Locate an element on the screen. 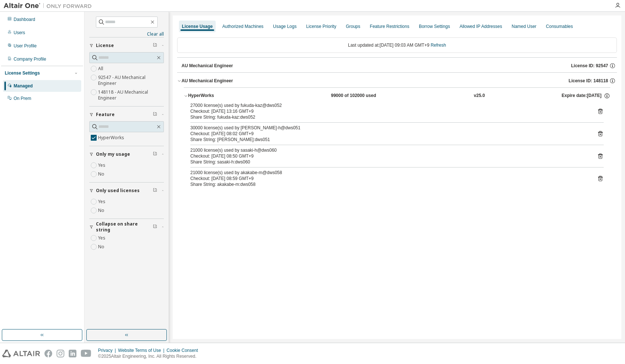  button: AU Mechanical EngineerLicense ID: 148118 is located at coordinates (397, 80).